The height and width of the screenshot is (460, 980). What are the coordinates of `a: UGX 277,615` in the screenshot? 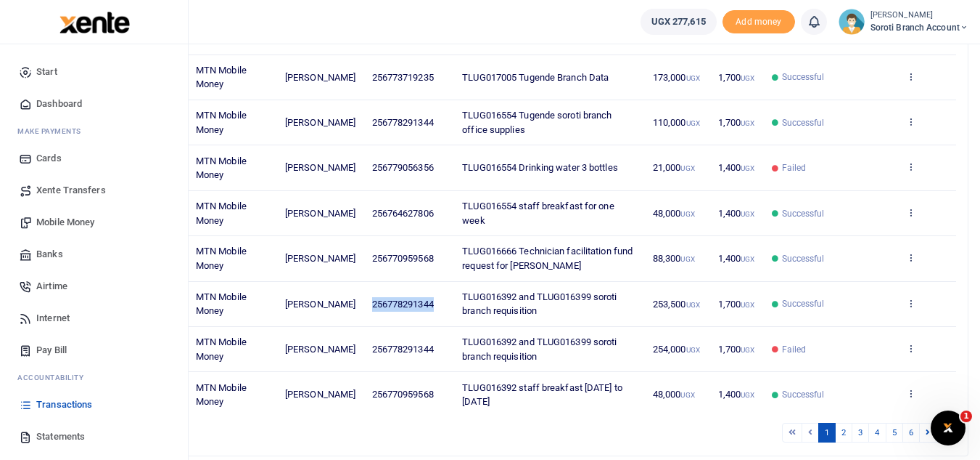 It's located at (678, 22).